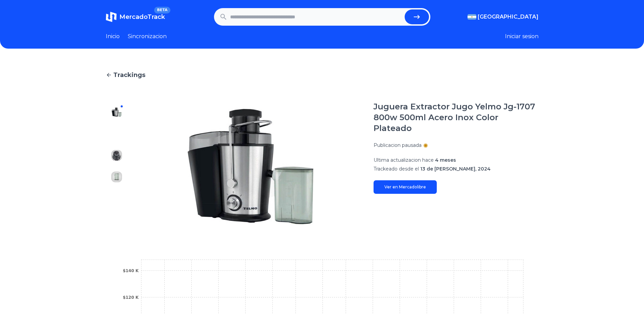 This screenshot has height=314, width=644. Describe the element at coordinates (398, 145) in the screenshot. I see `p: Publicacion pausada` at that location.